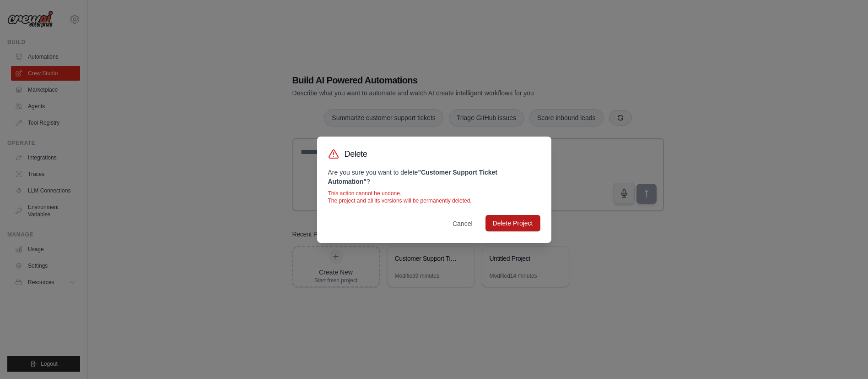  I want to click on button: Delete Project, so click(513, 223).